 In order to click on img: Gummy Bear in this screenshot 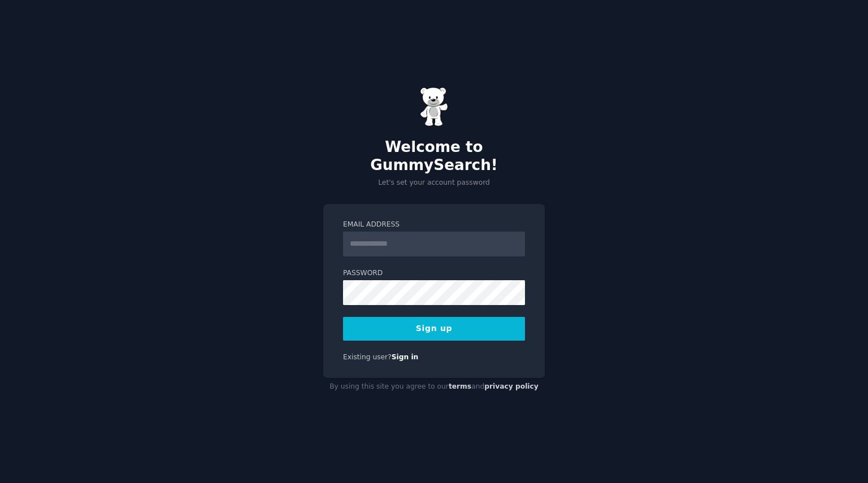, I will do `click(434, 107)`.